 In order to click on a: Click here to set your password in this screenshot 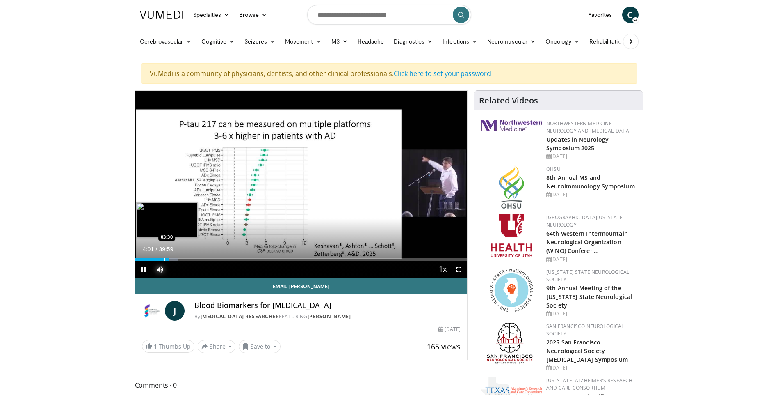, I will do `click(442, 73)`.